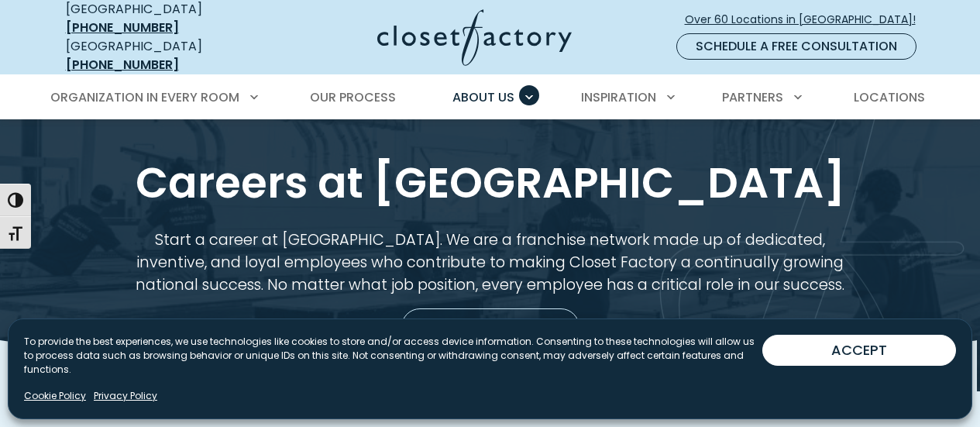 The height and width of the screenshot is (427, 980). What do you see at coordinates (618, 97) in the screenshot?
I see `span: Inspiration` at bounding box center [618, 97].